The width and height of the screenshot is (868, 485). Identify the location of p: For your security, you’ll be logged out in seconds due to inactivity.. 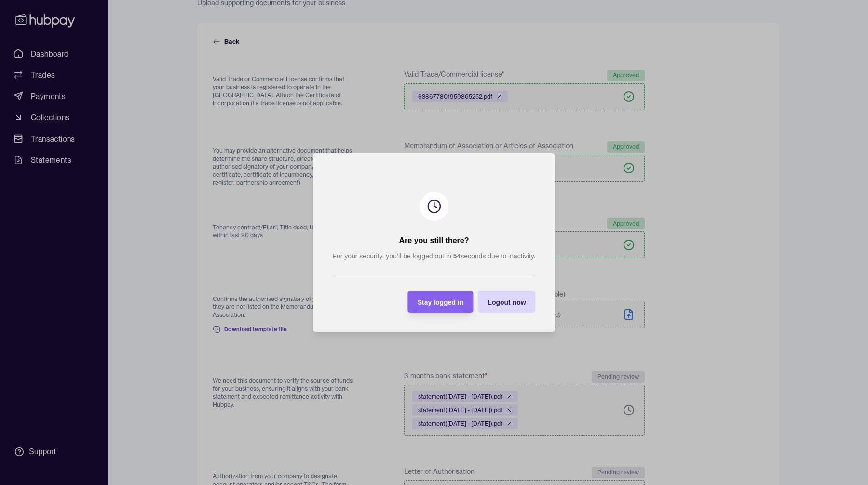
(433, 256).